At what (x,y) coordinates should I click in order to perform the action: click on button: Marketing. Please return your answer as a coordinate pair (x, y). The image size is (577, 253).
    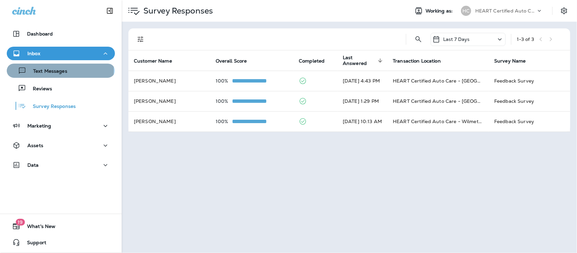
    Looking at the image, I should click on (61, 126).